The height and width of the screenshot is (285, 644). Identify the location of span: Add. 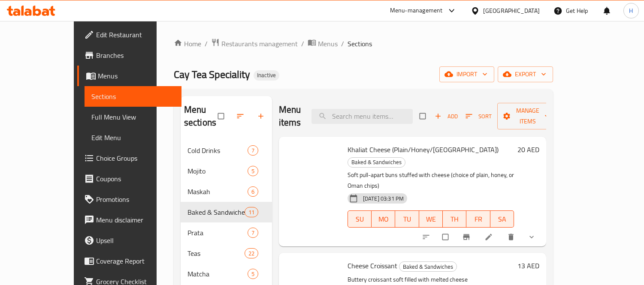
(446, 117).